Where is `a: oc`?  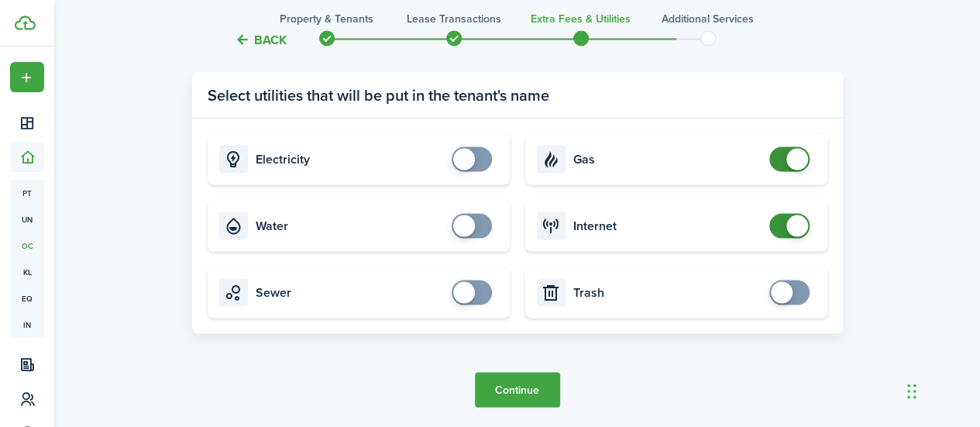 a: oc is located at coordinates (27, 245).